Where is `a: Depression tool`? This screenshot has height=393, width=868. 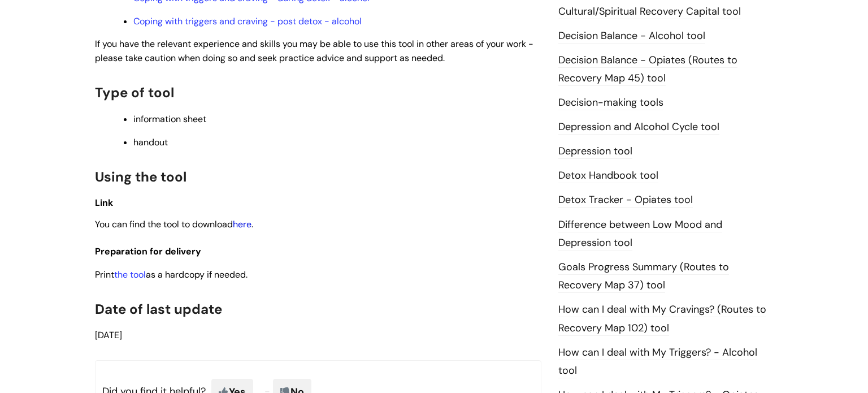 a: Depression tool is located at coordinates (595, 152).